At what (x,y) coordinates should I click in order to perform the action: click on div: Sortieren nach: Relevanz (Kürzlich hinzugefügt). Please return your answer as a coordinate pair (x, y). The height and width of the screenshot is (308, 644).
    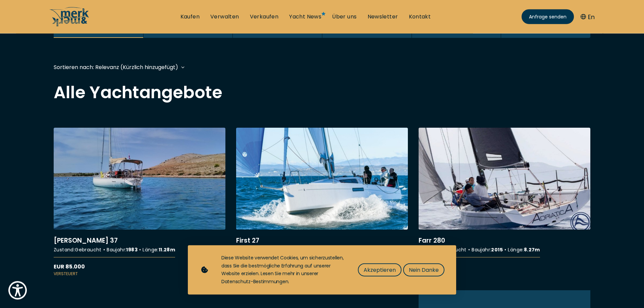
    Looking at the image, I should click on (116, 67).